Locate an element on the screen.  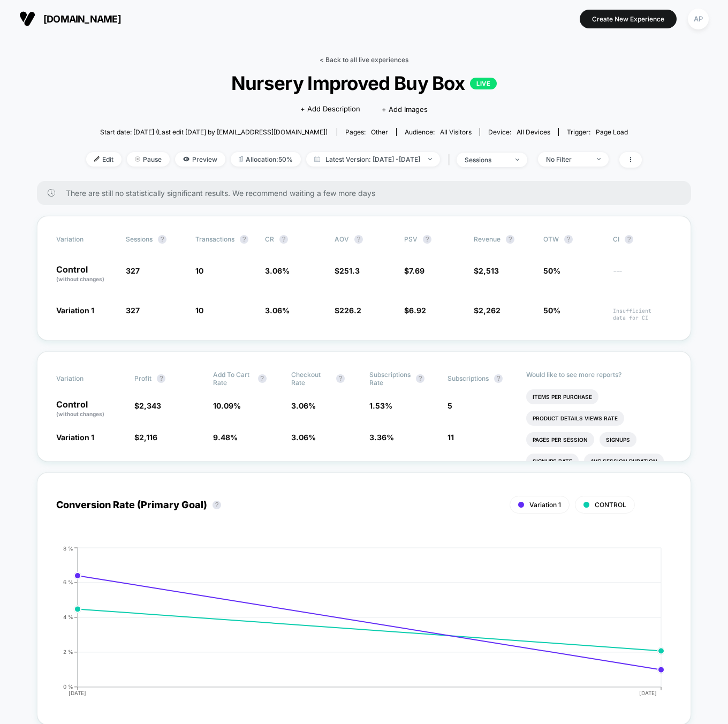
span: Profit is located at coordinates (143, 378).